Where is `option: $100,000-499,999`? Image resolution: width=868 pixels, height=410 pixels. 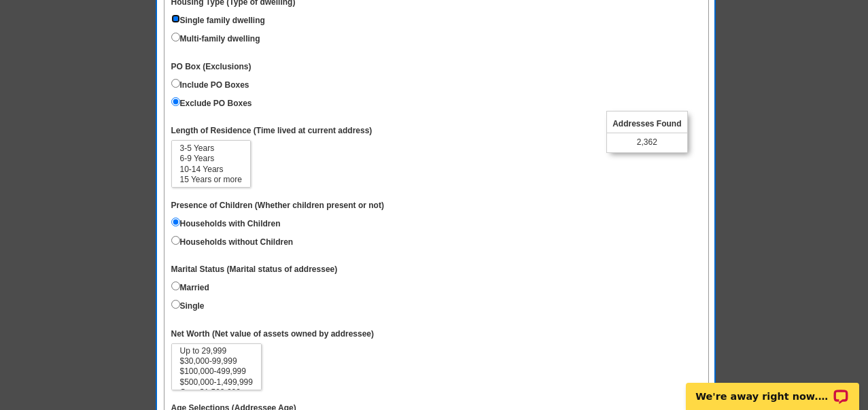
option: $100,000-499,999 is located at coordinates (216, 371).